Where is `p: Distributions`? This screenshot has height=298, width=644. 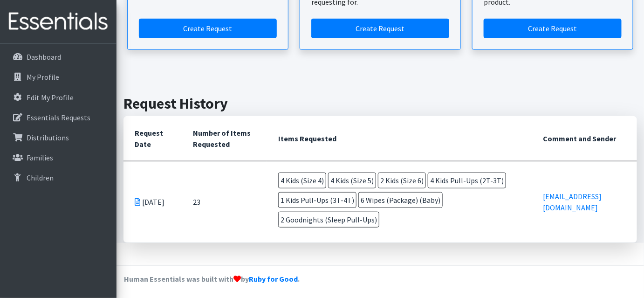 p: Distributions is located at coordinates (47, 138).